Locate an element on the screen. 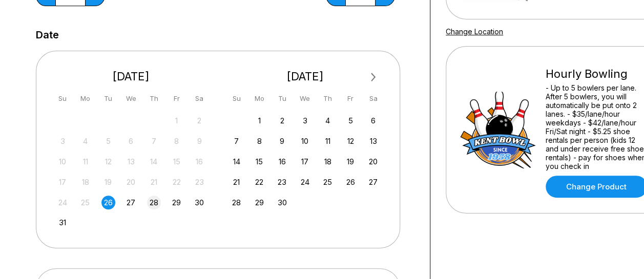 The width and height of the screenshot is (644, 279). button: Next Month is located at coordinates (373, 77).